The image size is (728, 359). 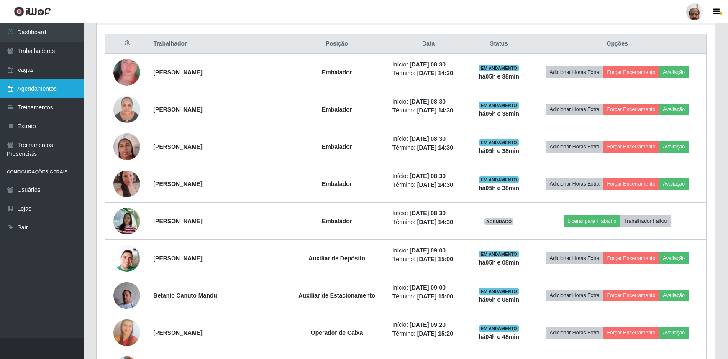 I want to click on img: 1739555041174.jpeg, so click(x=127, y=184).